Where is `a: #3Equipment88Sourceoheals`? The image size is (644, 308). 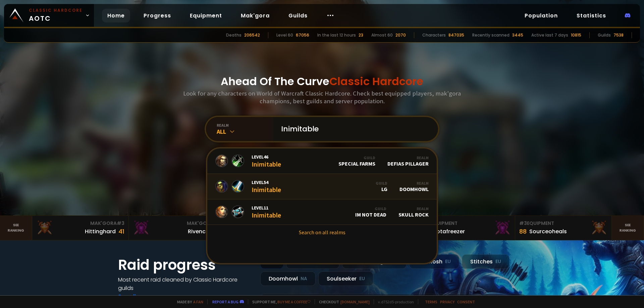 a: #3Equipment88Sourceoheals is located at coordinates (564, 228).